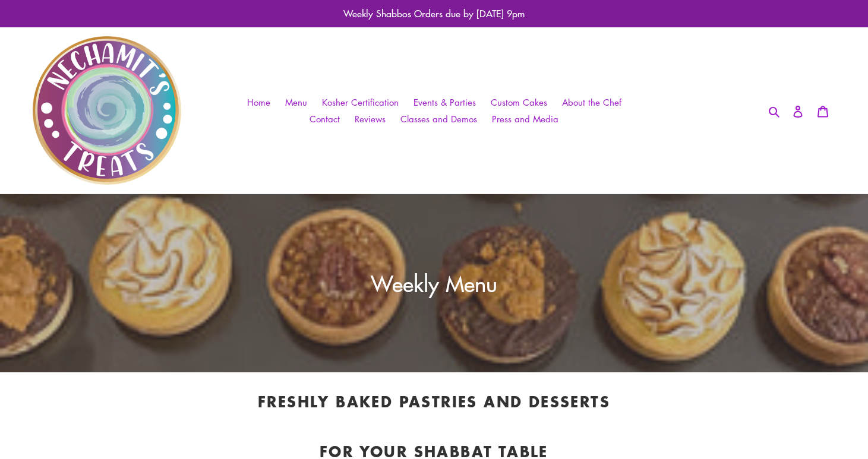 This screenshot has width=868, height=459. What do you see at coordinates (591, 102) in the screenshot?
I see `a: About the Chef` at bounding box center [591, 102].